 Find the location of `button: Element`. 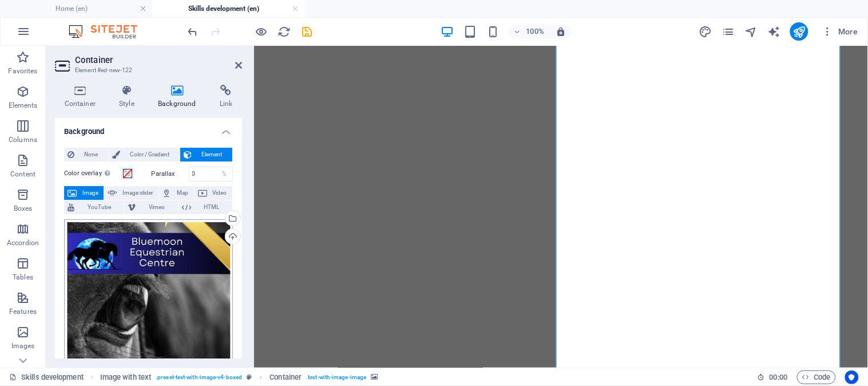

button: Element is located at coordinates (206, 155).